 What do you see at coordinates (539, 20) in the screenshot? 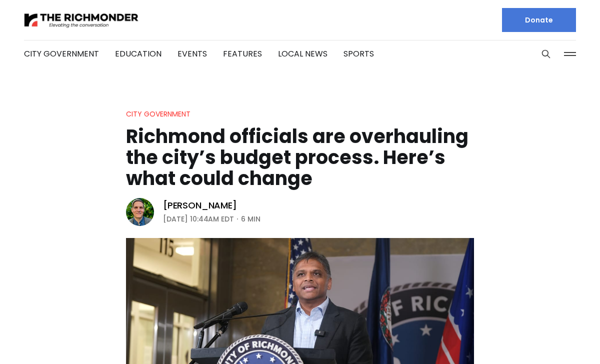
I see `a: Donate` at bounding box center [539, 20].